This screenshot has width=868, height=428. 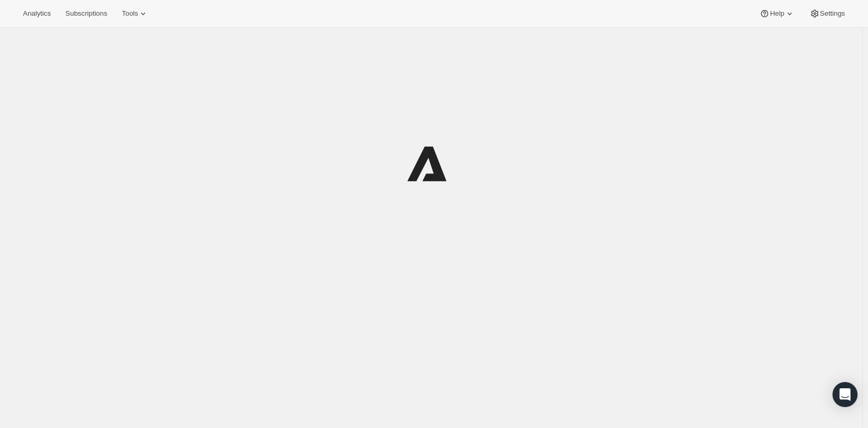 I want to click on div: Open Intercom Messenger, so click(x=845, y=395).